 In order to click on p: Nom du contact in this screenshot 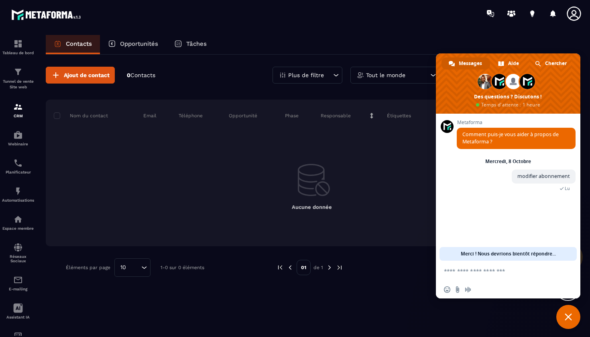, I will do `click(81, 116)`.